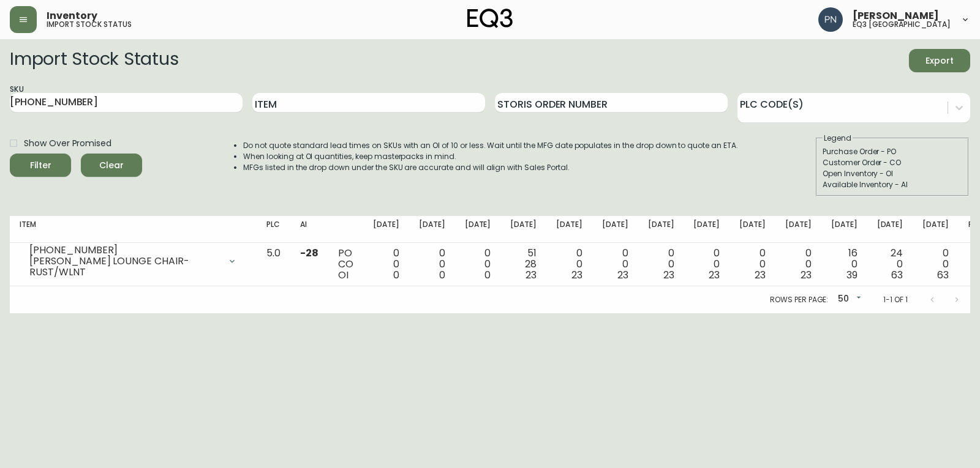 This screenshot has height=468, width=980. Describe the element at coordinates (830, 20) in the screenshot. I see `img: 496f1288aca128e282dab2021d4f4334` at that location.